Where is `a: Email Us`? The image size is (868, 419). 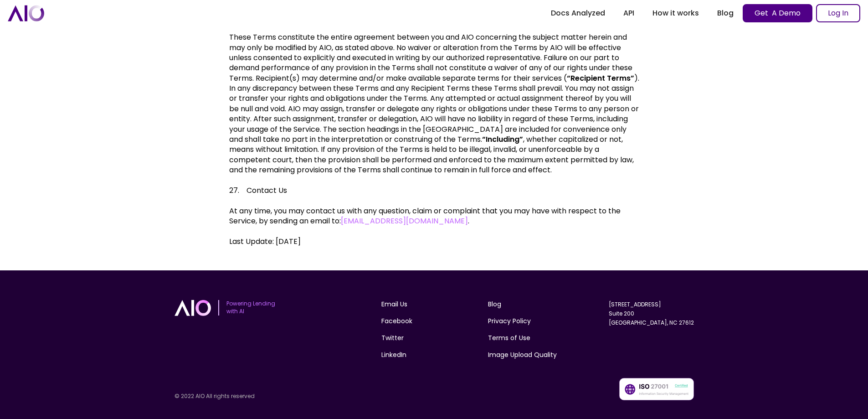
a: Email Us is located at coordinates (394, 304).